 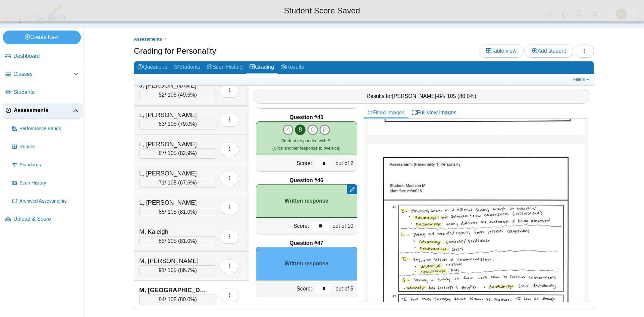 What do you see at coordinates (187, 183) in the screenshot?
I see `span: 67.6%` at bounding box center [187, 183].